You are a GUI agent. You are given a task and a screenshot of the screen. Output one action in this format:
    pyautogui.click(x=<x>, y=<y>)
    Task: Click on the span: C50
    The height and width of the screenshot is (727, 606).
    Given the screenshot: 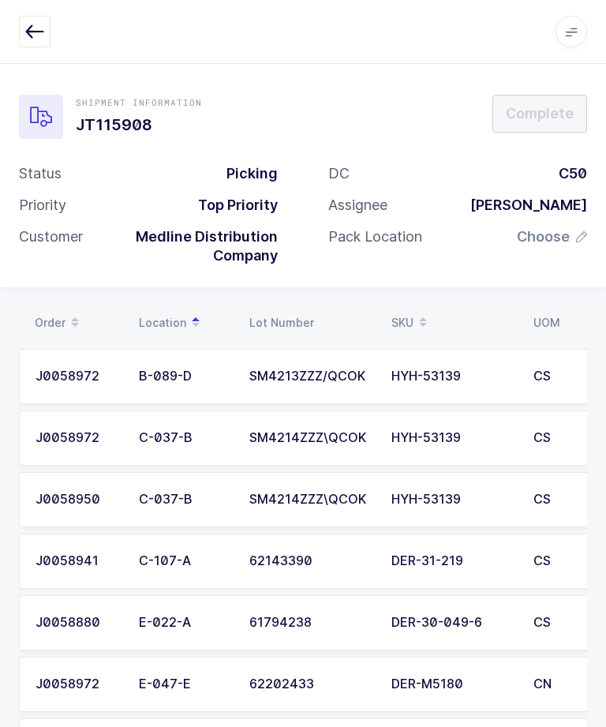 What is the action you would take?
    pyautogui.click(x=573, y=173)
    